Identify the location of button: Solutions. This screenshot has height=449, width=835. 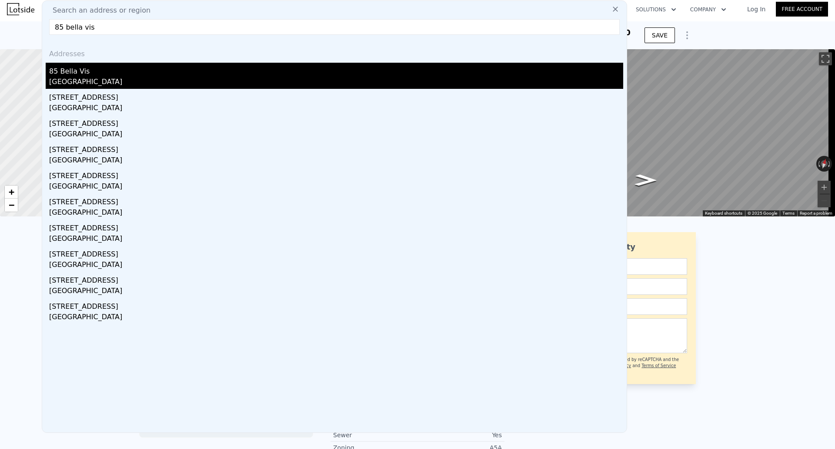
(656, 10).